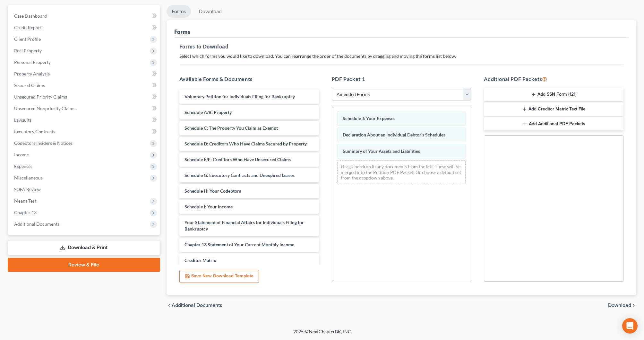  What do you see at coordinates (21, 154) in the screenshot?
I see `span: Income` at bounding box center [21, 154].